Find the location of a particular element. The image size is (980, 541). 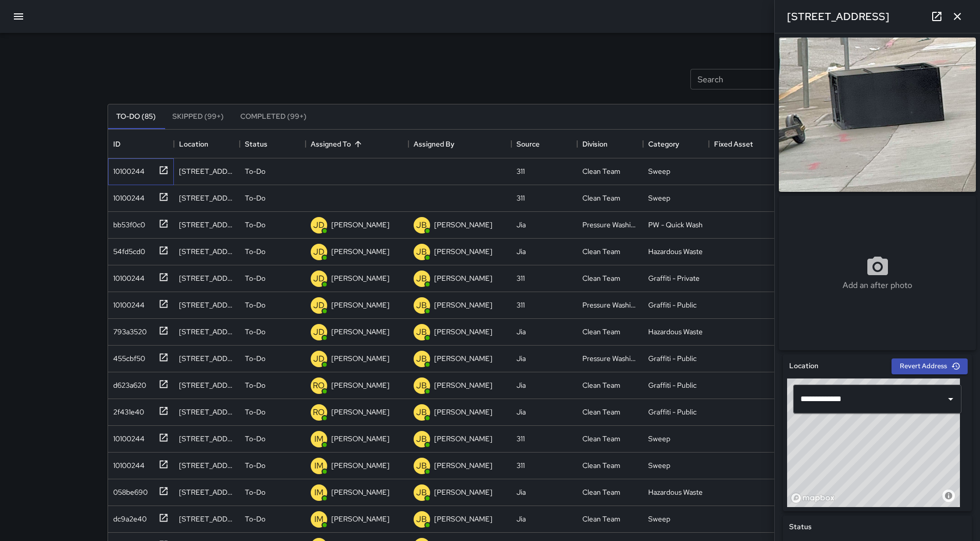

div: Fixed Asset is located at coordinates (742, 144).